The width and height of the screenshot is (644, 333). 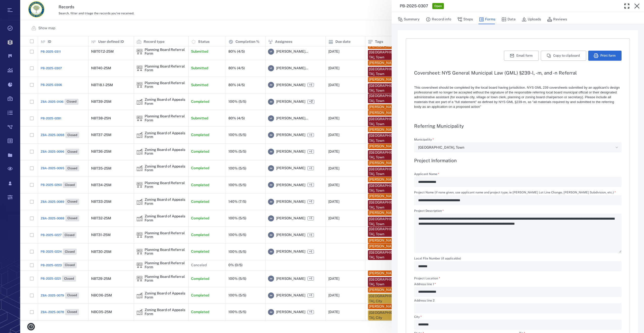 I want to click on label: City, so click(x=518, y=318).